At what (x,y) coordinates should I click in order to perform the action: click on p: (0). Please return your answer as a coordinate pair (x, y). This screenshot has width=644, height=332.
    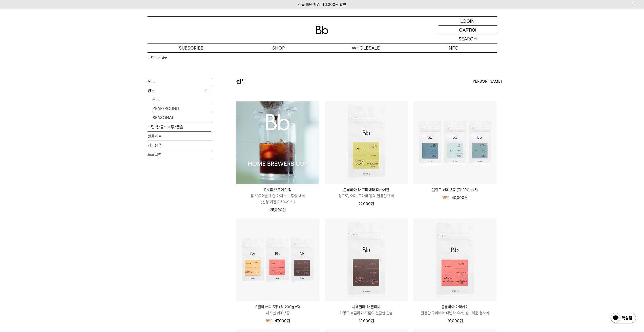
    Looking at the image, I should click on (474, 30).